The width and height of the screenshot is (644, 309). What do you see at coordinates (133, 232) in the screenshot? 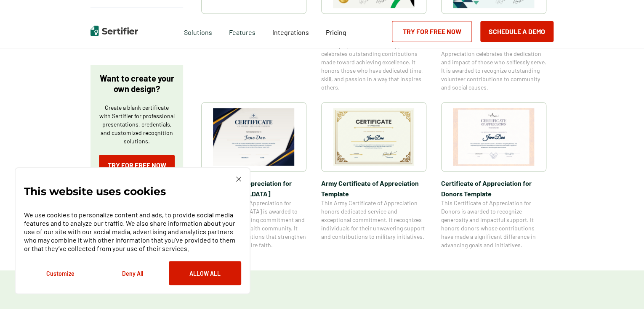
I see `p: We use cookies to personalize content and ads, to provide social media features and to analyze ou...` at bounding box center [133, 232].